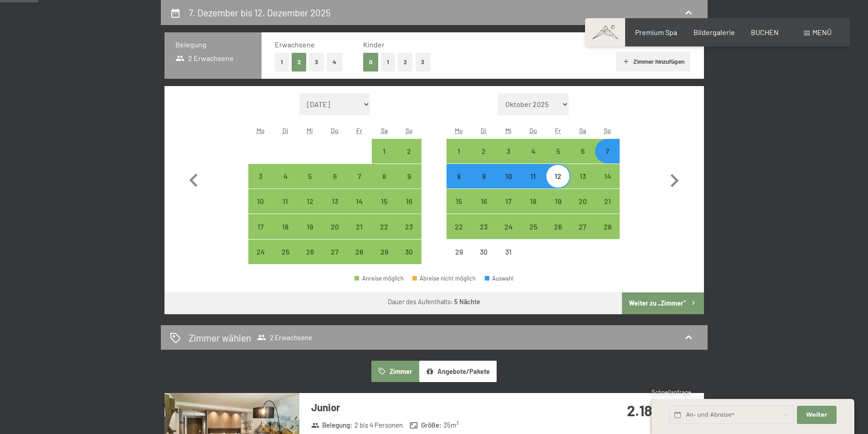 Image resolution: width=868 pixels, height=434 pixels. I want to click on strong: Größe :, so click(426, 425).